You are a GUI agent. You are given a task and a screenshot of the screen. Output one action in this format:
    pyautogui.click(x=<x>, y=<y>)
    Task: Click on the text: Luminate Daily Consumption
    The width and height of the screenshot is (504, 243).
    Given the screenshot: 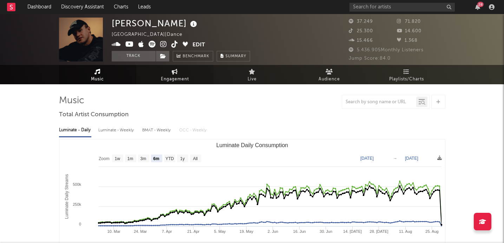 What is the action you would take?
    pyautogui.click(x=252, y=145)
    